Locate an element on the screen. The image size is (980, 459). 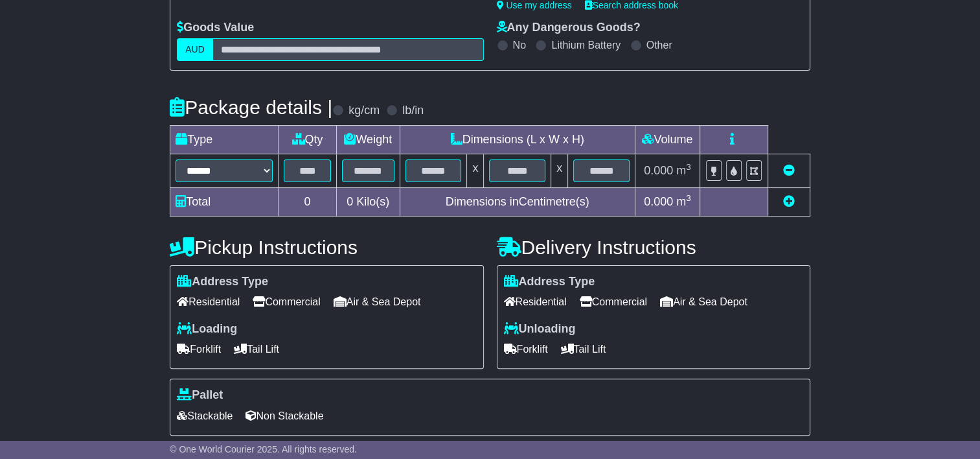
span: © One World Courier 2025. All rights reserved. is located at coordinates (263, 449).